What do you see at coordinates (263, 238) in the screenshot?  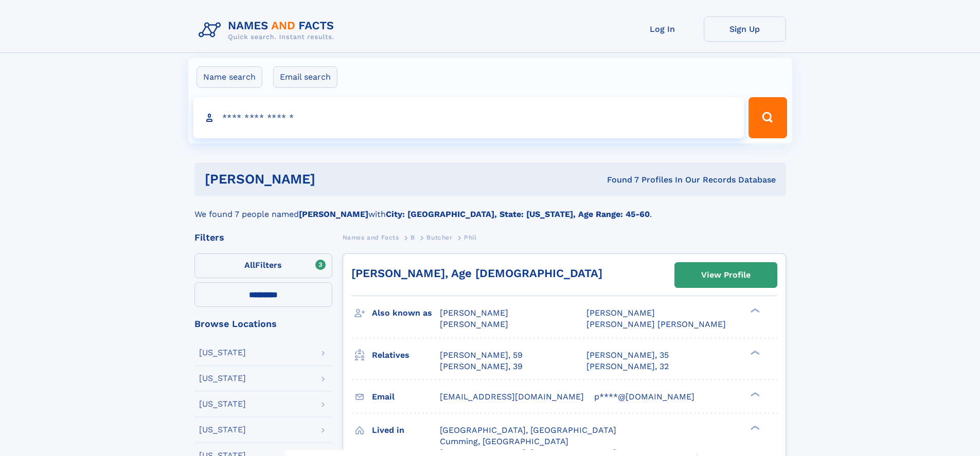 I see `div: Filters` at bounding box center [263, 238].